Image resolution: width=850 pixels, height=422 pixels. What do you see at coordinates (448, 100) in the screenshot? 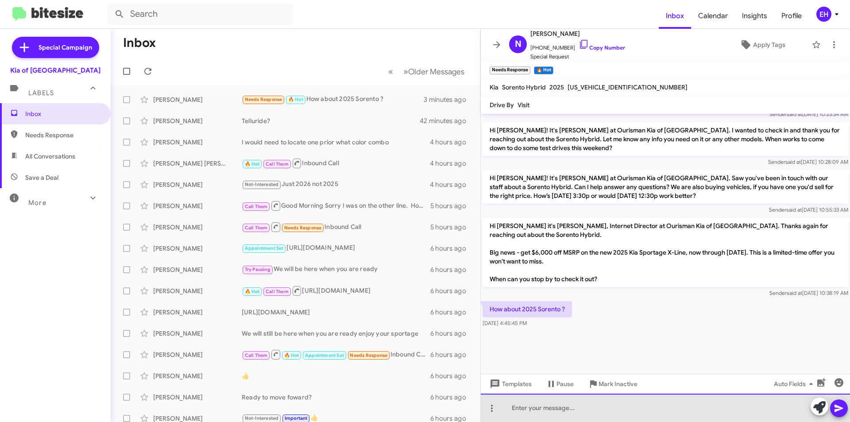
I see `div: 3 minutes ago` at bounding box center [448, 100].